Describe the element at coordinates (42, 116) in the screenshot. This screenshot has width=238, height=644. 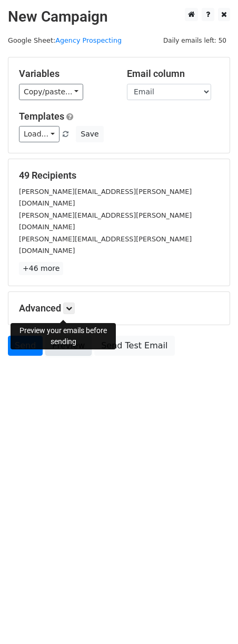
I see `a: Templates` at that location.